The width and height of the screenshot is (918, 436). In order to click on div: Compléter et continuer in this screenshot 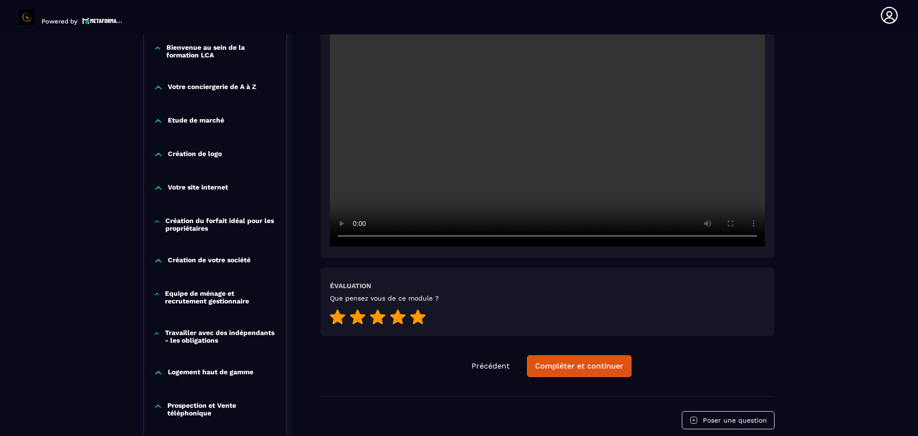, I will do `click(579, 366)`.